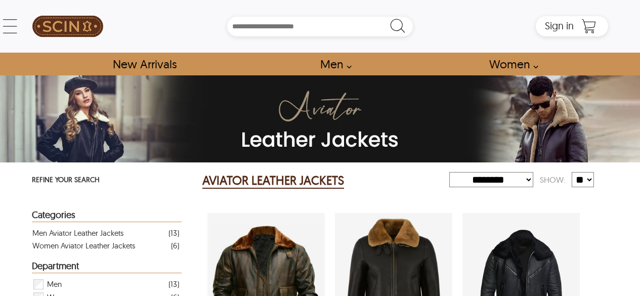  I want to click on a: Sign in, so click(559, 27).